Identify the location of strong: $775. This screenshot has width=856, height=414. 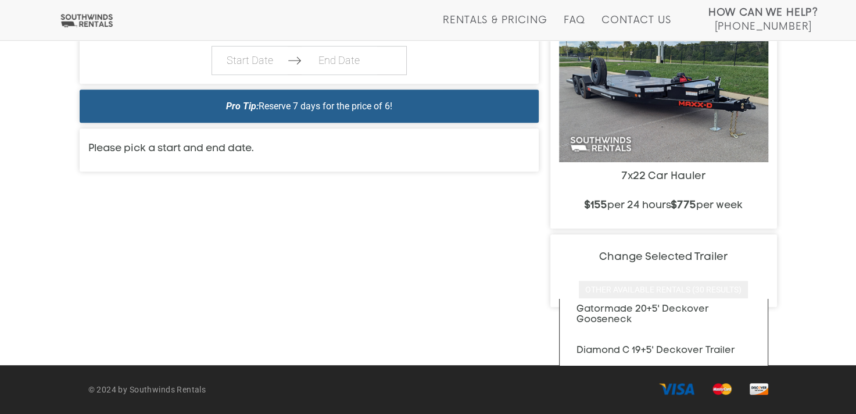
(684, 205).